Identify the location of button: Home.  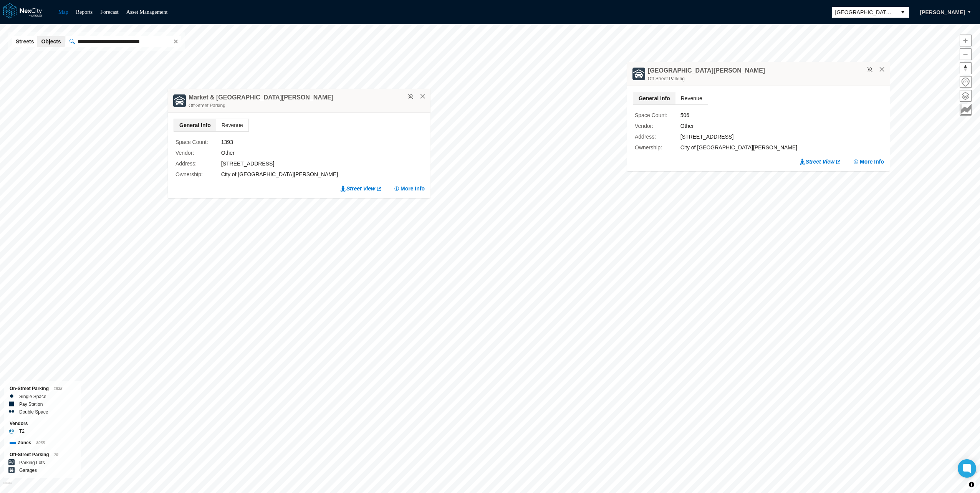
(966, 82).